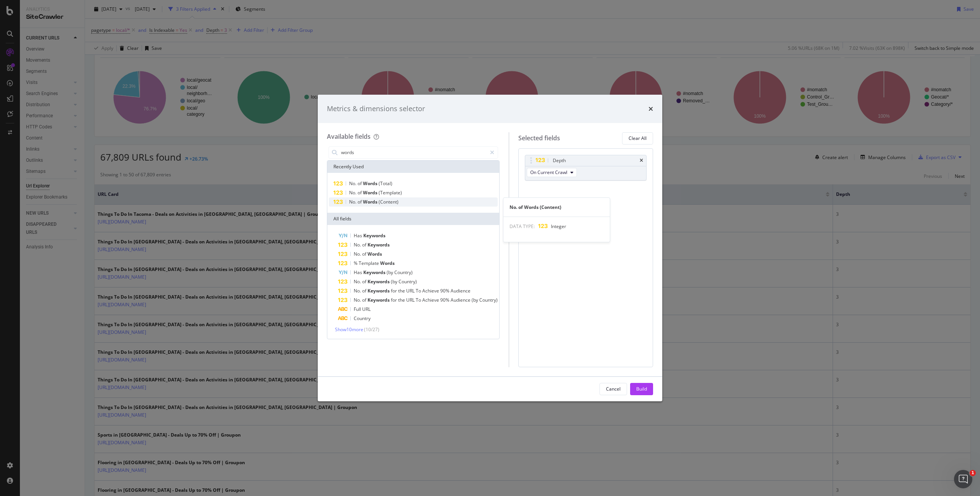 The image size is (980, 496). What do you see at coordinates (539, 138) in the screenshot?
I see `div: Selected fields` at bounding box center [539, 138].